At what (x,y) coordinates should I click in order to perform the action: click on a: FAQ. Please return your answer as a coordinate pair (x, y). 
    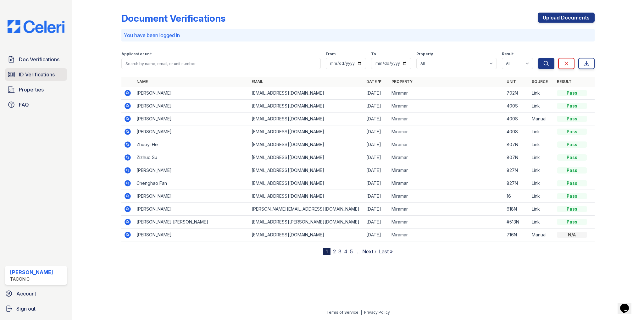
    Looking at the image, I should click on (36, 105).